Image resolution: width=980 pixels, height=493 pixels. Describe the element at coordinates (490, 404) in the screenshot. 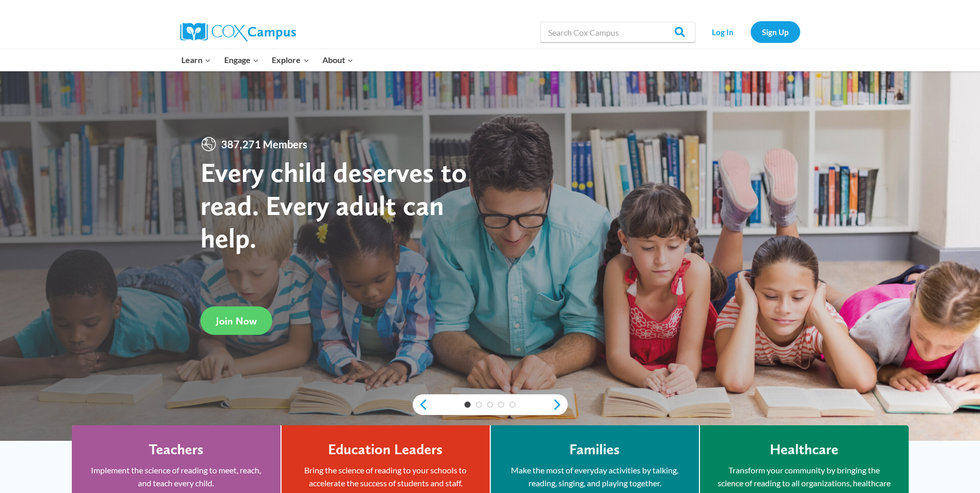

I see `div: content slider buttons` at that location.